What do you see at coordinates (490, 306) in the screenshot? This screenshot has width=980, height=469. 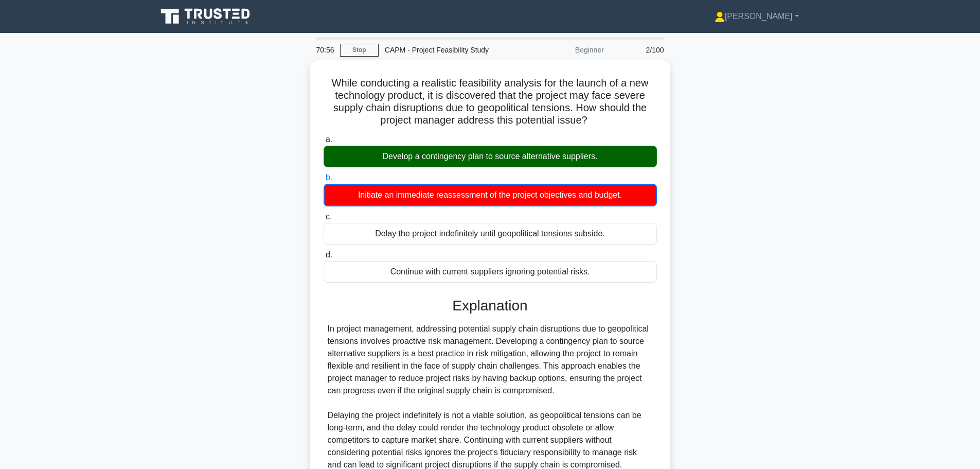 I see `h3: Explanation` at bounding box center [490, 306].